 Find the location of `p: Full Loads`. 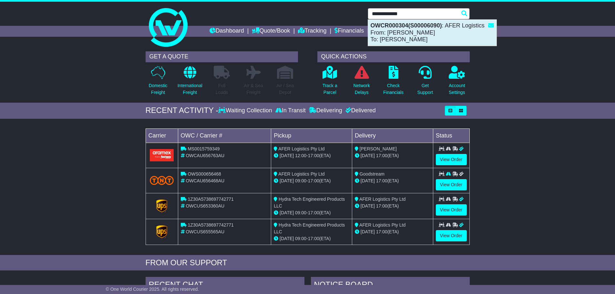

p: Full Loads is located at coordinates (222, 89).